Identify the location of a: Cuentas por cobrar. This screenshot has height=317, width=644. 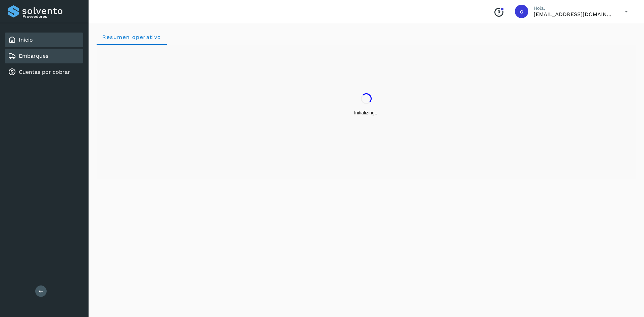
(44, 72).